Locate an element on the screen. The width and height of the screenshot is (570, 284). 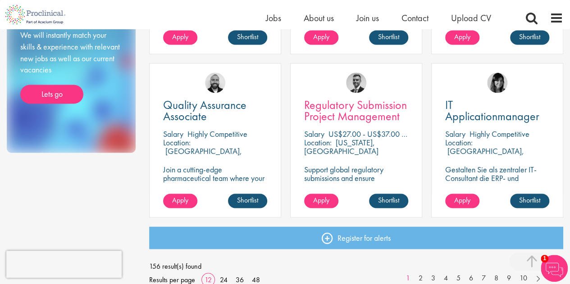
span: 156 result(s) found is located at coordinates (356, 266).